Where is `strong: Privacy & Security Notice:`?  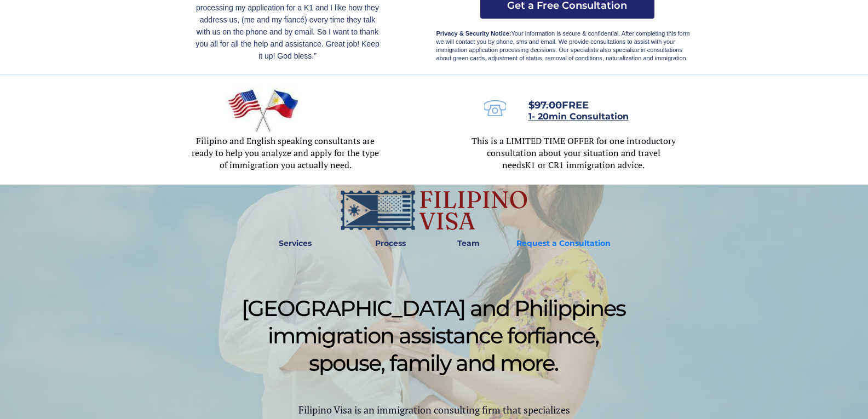
strong: Privacy & Security Notice: is located at coordinates (474, 33).